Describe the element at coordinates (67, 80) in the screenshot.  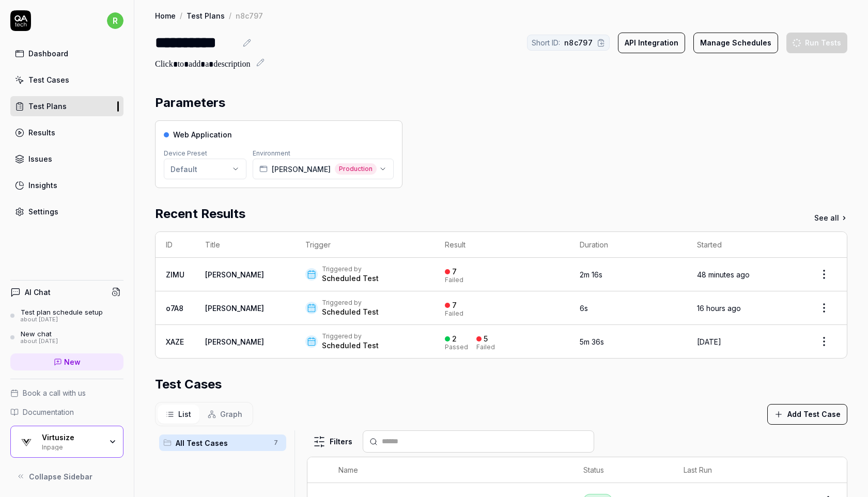
I see `a: Test Cases` at that location.